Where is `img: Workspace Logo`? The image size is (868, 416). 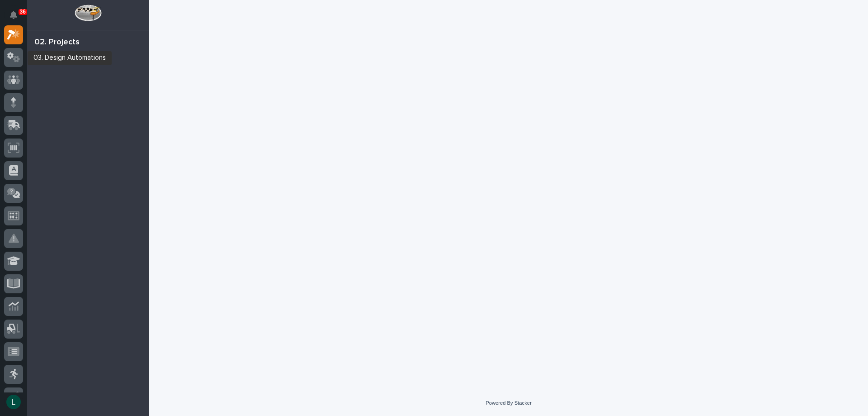 img: Workspace Logo is located at coordinates (88, 13).